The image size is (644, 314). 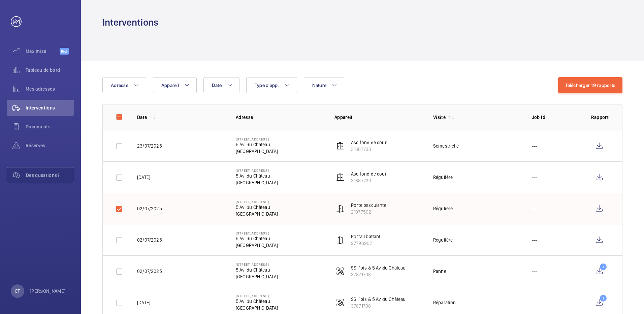 I want to click on span: Nature, so click(x=319, y=85).